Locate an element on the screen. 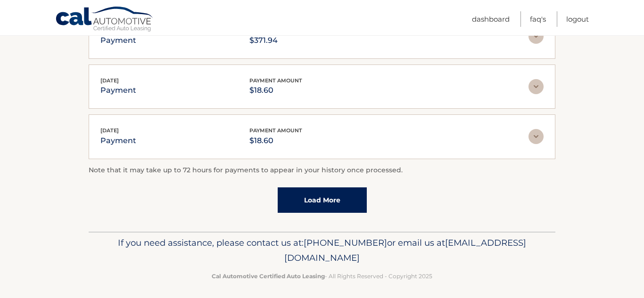 This screenshot has height=298, width=644. p: Note that it may take up to 72 hours for payments to appear in your history once processed. is located at coordinates (322, 170).